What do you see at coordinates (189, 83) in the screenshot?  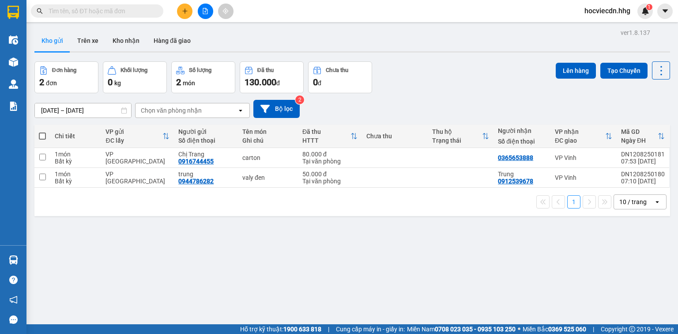 I see `span: món` at bounding box center [189, 83].